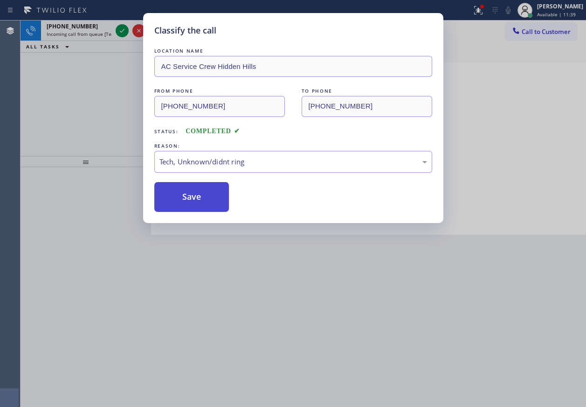  I want to click on div: Tech, Unknown/didnt ring, so click(293, 162).